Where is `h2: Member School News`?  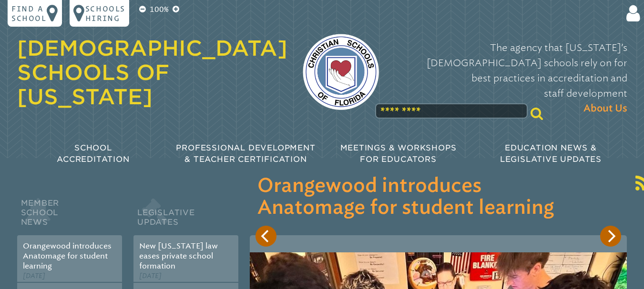
h2: Member School News is located at coordinates (69, 216).